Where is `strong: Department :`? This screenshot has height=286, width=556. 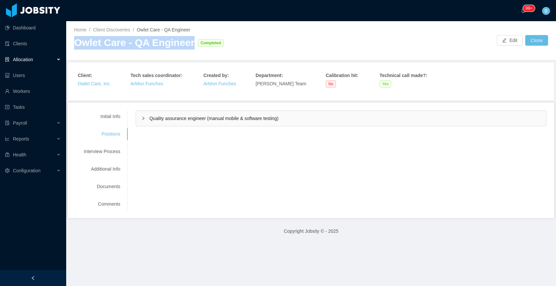 strong: Department : is located at coordinates (269, 75).